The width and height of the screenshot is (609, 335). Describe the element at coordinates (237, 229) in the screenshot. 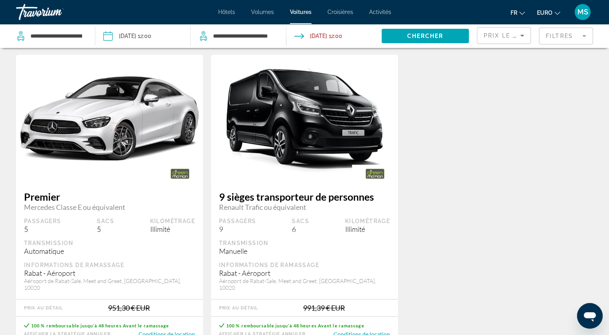

I see `div: 9` at that location.